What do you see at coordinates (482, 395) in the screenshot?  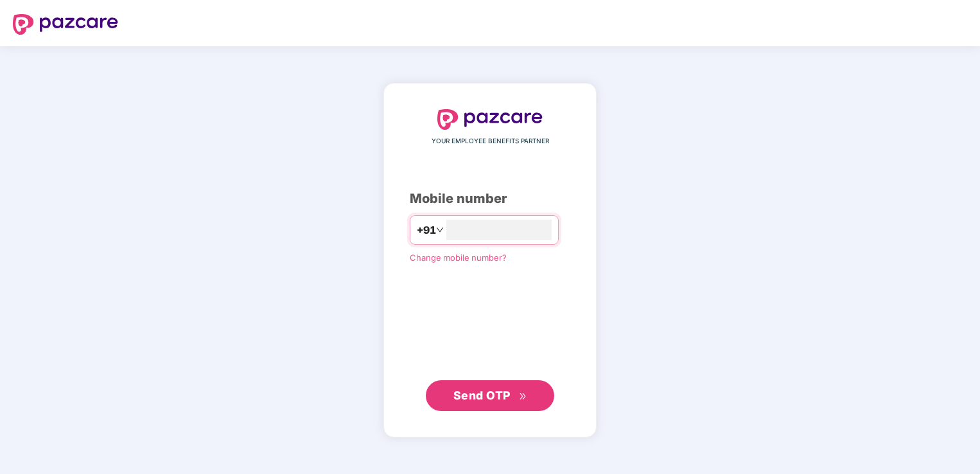 I see `span: Send OTP` at bounding box center [482, 395].